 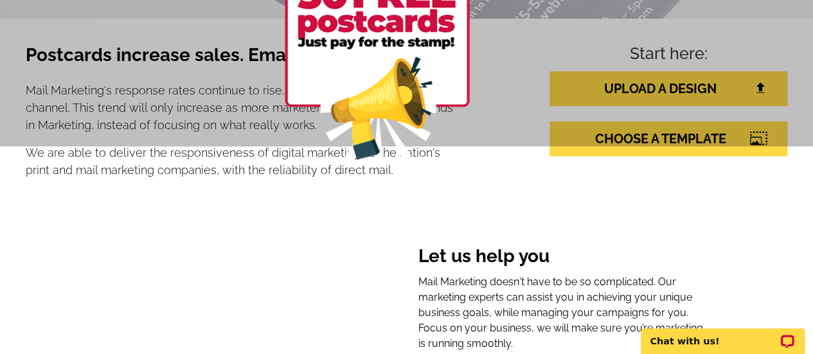 What do you see at coordinates (156, 28) in the screenshot?
I see `button: Open LiveChat chat widget` at bounding box center [156, 28].